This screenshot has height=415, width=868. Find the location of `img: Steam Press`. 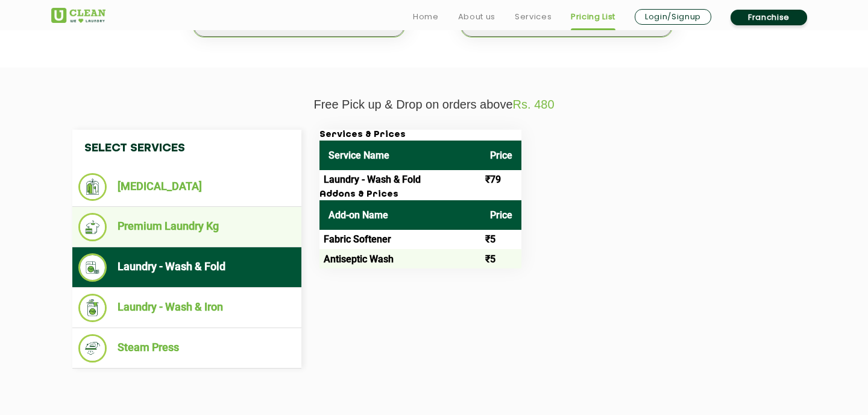

img: Steam Press is located at coordinates (92, 348).